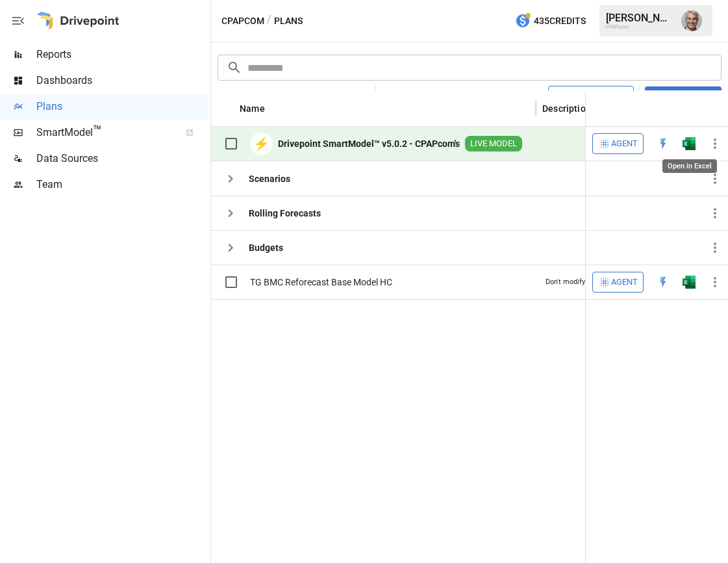 Image resolution: width=728 pixels, height=563 pixels. Describe the element at coordinates (122, 159) in the screenshot. I see `span: Data Sources` at that location.